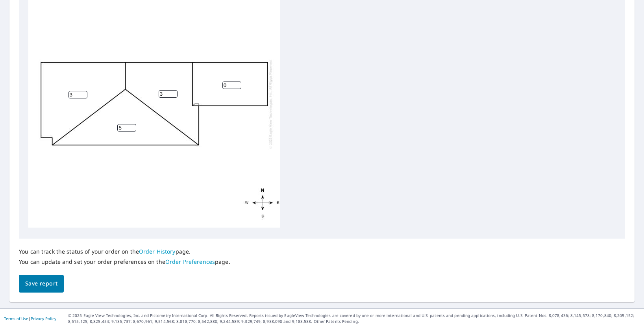  I want to click on a: Order History, so click(157, 251).